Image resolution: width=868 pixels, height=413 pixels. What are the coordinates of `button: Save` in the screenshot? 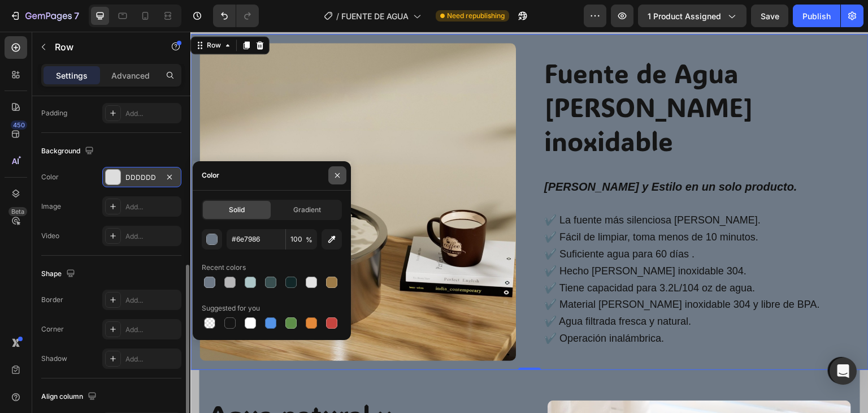 It's located at (770, 16).